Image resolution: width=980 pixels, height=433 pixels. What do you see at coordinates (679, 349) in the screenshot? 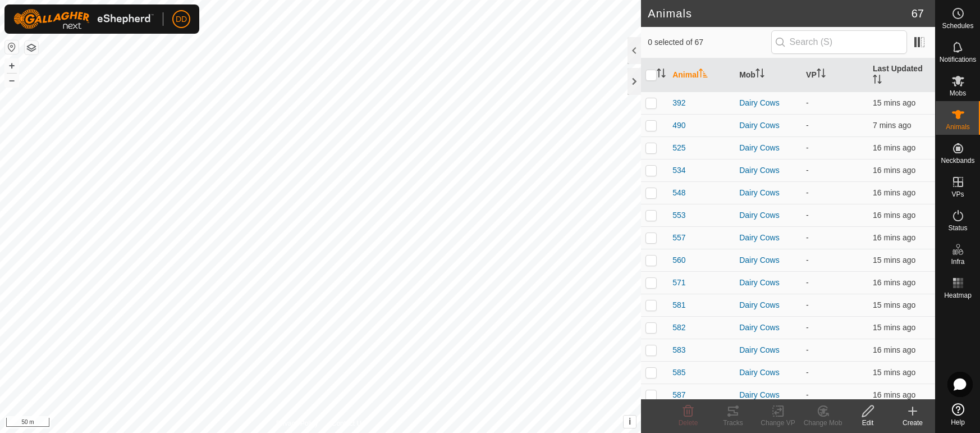
I see `span: 583` at bounding box center [679, 349].